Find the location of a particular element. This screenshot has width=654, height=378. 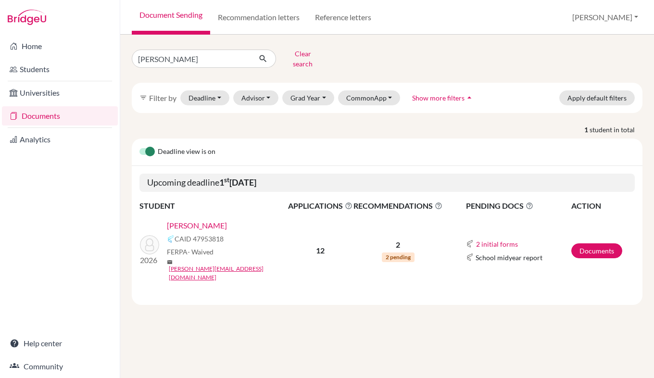

input: Find student by name... is located at coordinates (191, 59).